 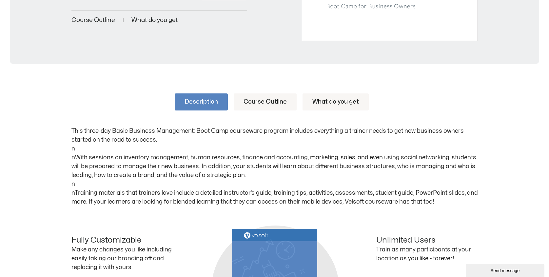 What do you see at coordinates (427, 240) in the screenshot?
I see `h4: Unlimited Users` at bounding box center [427, 240].